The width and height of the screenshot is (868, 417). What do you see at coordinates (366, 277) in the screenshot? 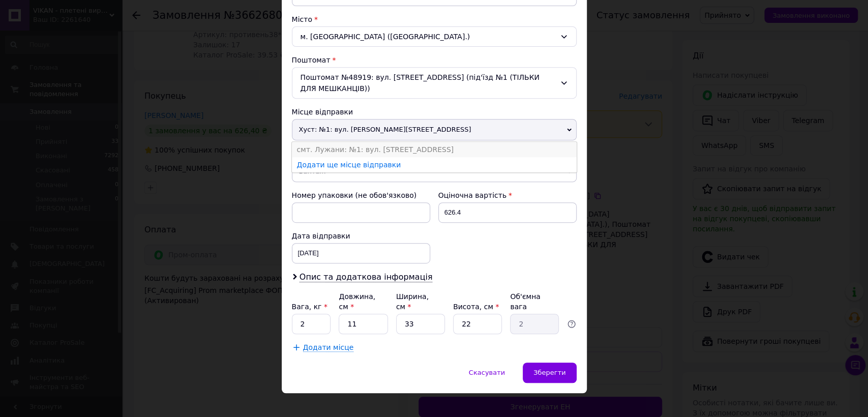
I see `span: Опис та додаткова інформація` at bounding box center [366, 277].